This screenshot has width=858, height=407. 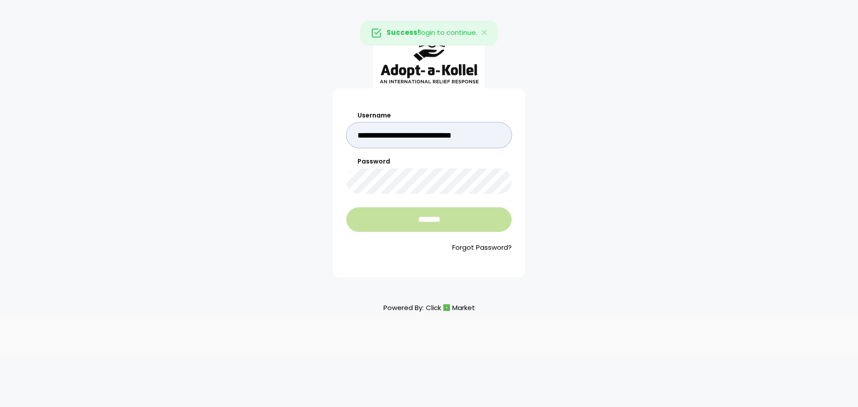 I want to click on strong: Success!, so click(x=403, y=32).